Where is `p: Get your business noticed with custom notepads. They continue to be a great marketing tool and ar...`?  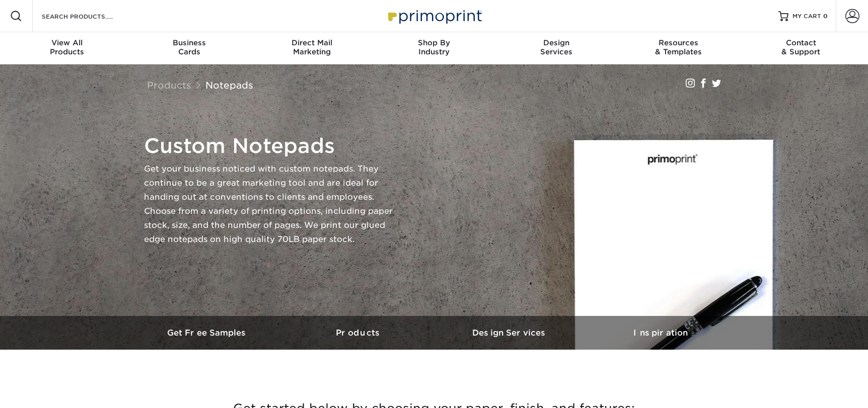
p: Get your business noticed with custom notepads. They continue to be a great marketing tool and ar... is located at coordinates (270, 204).